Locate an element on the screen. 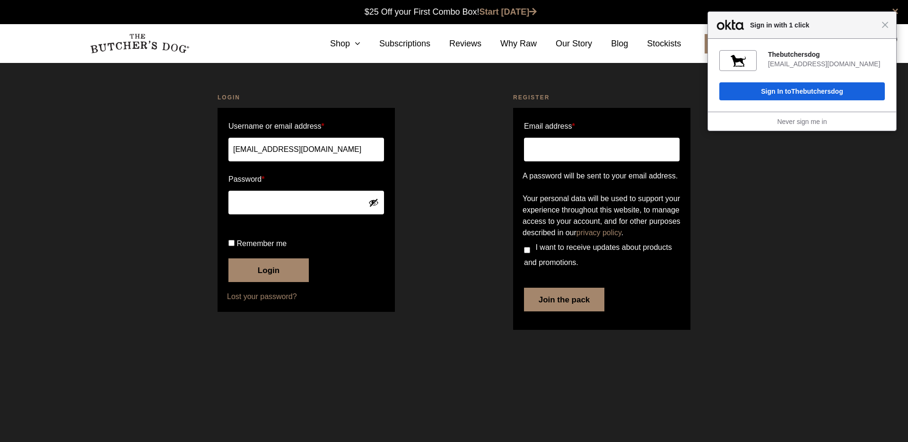 The height and width of the screenshot is (442, 908). a: Why Raw is located at coordinates (509, 44).